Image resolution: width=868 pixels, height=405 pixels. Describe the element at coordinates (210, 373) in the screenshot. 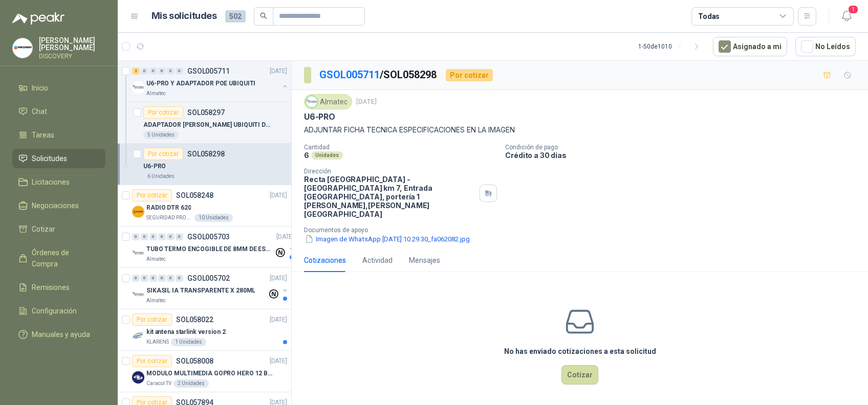

I see `p: MODULO MULTIMEDIA GOPRO HERO 12 BLACK` at that location.